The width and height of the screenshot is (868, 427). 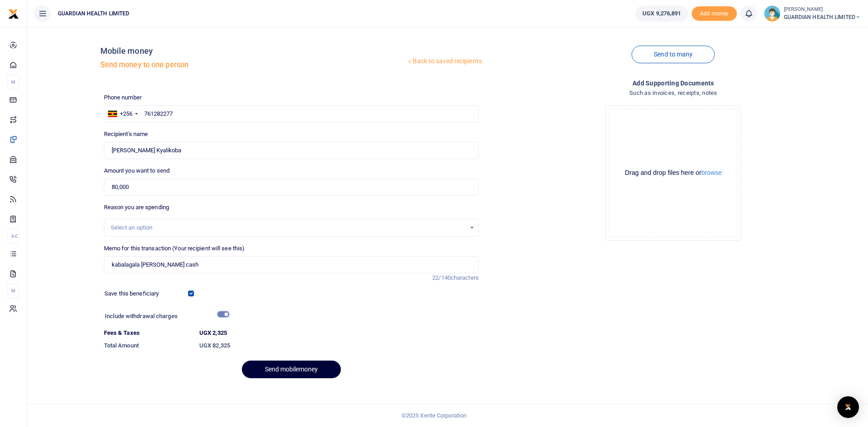 What do you see at coordinates (164, 316) in the screenshot?
I see `h6: Include withdrawal charges` at bounding box center [164, 316].